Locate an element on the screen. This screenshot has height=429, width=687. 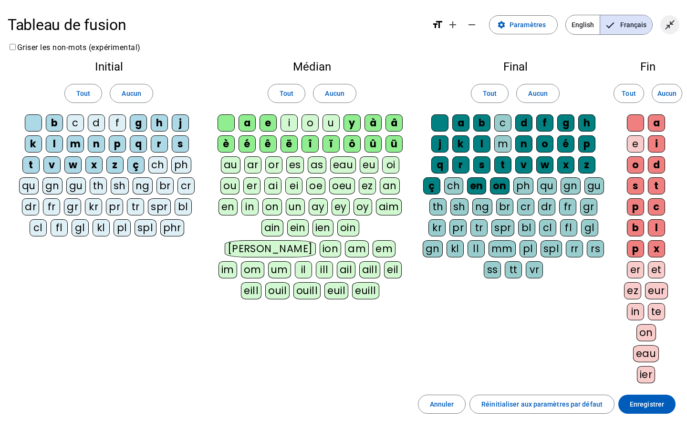
div: cl is located at coordinates (547, 228).